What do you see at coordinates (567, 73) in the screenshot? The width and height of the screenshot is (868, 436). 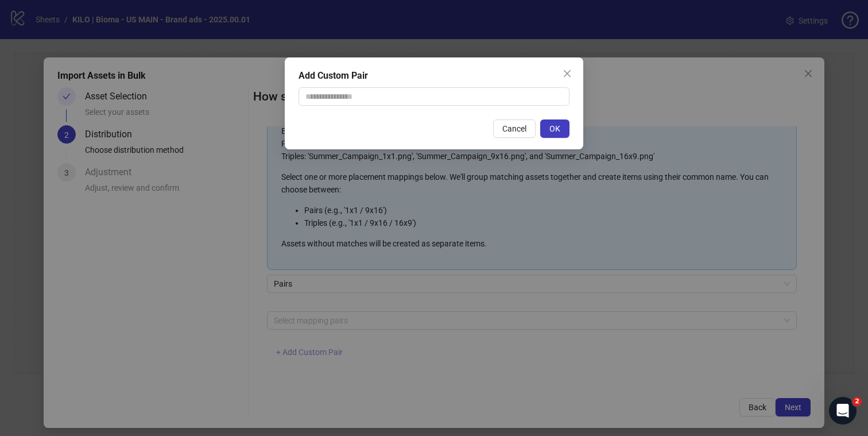 I see `span: close` at bounding box center [567, 73].